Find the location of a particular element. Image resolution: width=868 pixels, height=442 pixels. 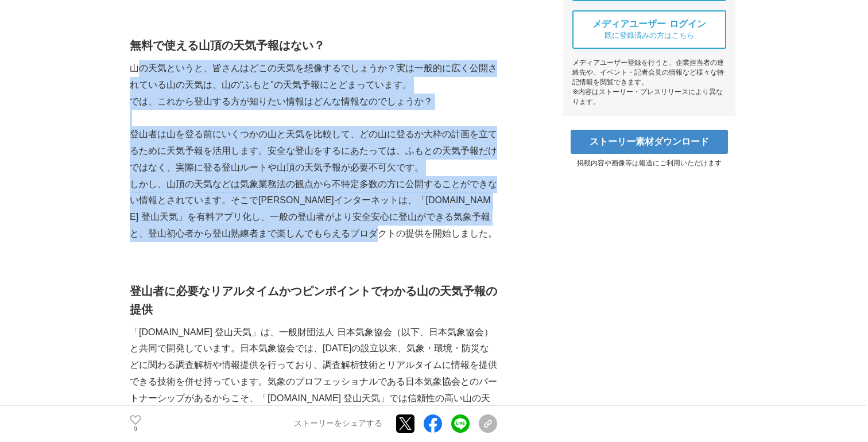

p: 山の天気というと、皆さんはどこの天気を想像するでしょうか？実は一般的に広く公開されている山の天気は、山の“ふもと”の天気予報にとどまっています。 is located at coordinates (313, 77).